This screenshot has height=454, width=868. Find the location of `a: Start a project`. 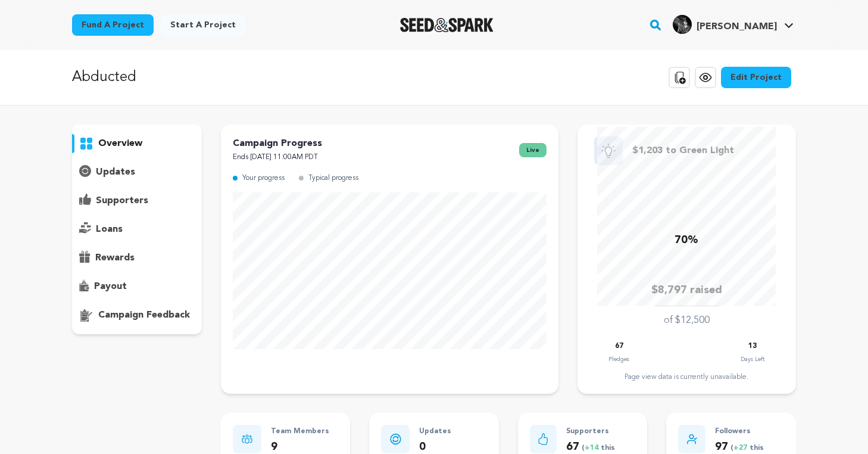

a: Start a project is located at coordinates (203, 25).